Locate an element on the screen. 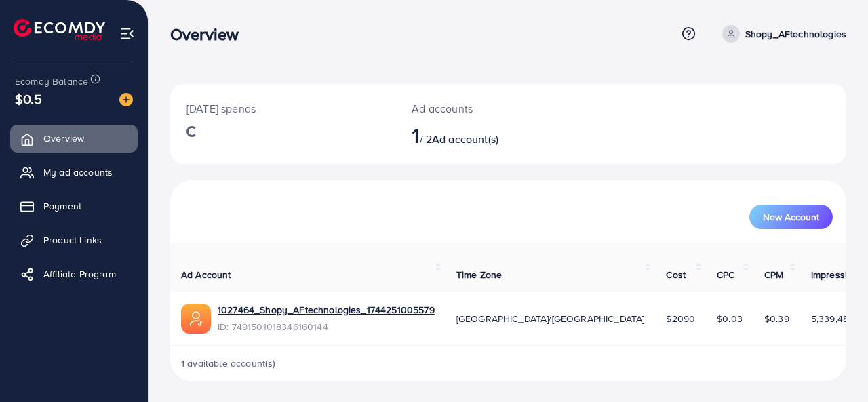  a: Affiliate Program is located at coordinates (74, 274).